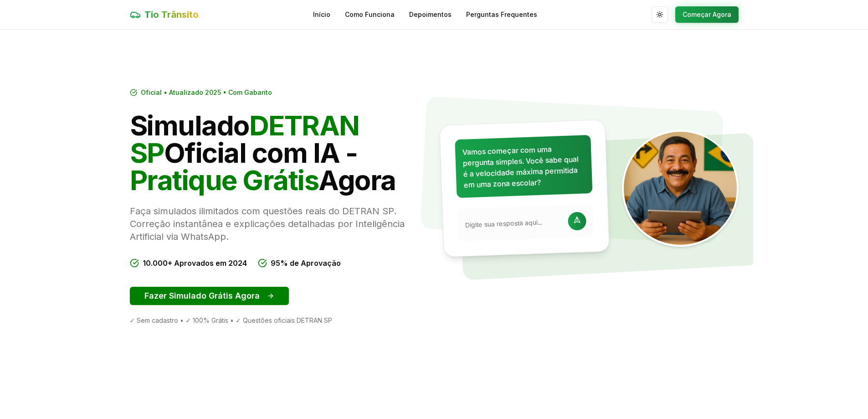  Describe the element at coordinates (514, 223) in the screenshot. I see `input: Digite sua resposta aqui...` at that location.